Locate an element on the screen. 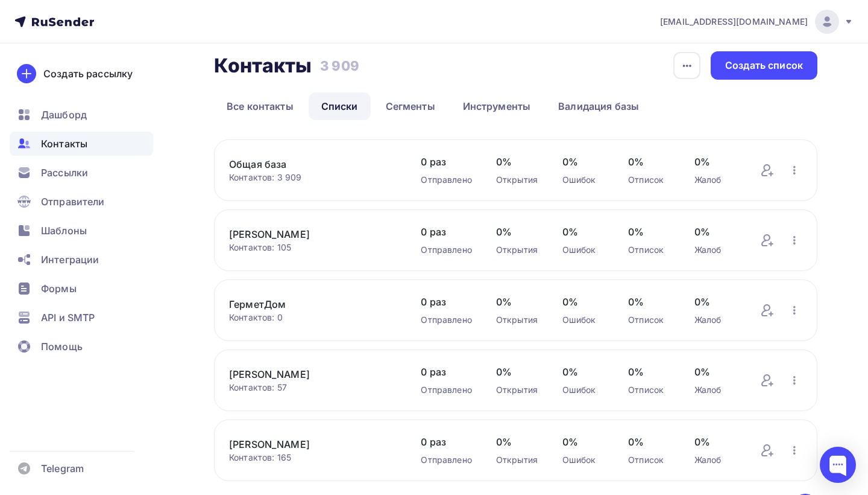 This screenshot has height=495, width=868. span: Дашборд is located at coordinates (64, 114).